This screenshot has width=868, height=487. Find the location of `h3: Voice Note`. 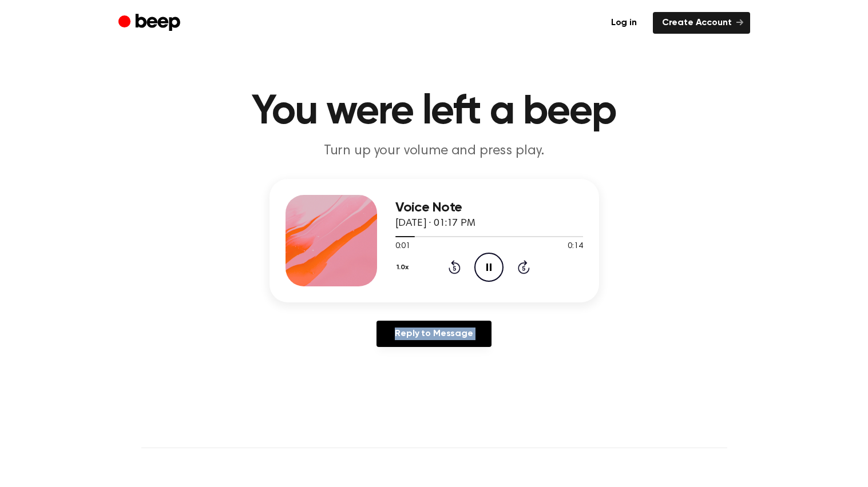

h3: Voice Note is located at coordinates (489, 208).